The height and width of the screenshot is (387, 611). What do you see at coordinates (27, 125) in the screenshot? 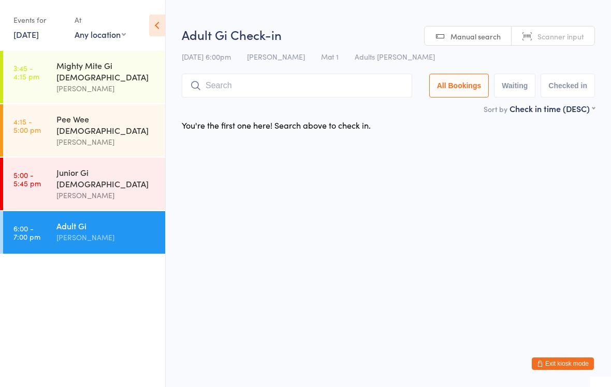
I see `time: 4:15 - 5:00 pm` at bounding box center [27, 125].